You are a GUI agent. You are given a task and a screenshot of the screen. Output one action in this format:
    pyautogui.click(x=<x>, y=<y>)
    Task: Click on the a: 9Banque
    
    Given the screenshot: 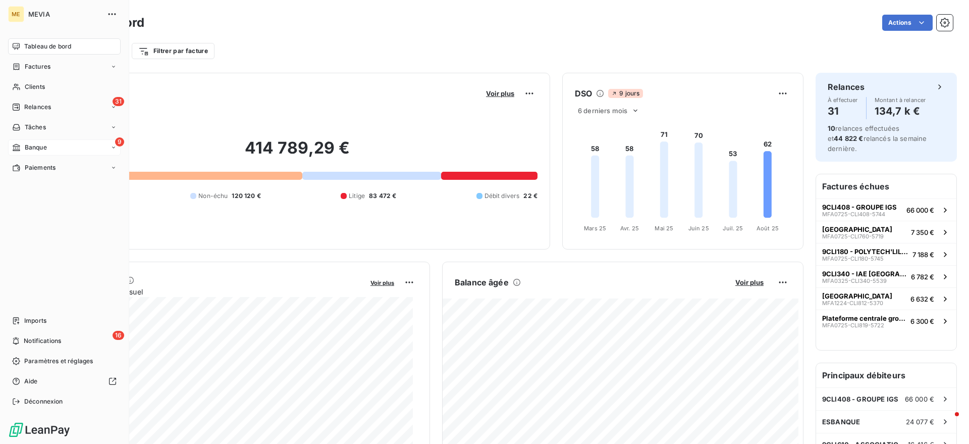 What is the action you would take?
    pyautogui.click(x=64, y=147)
    